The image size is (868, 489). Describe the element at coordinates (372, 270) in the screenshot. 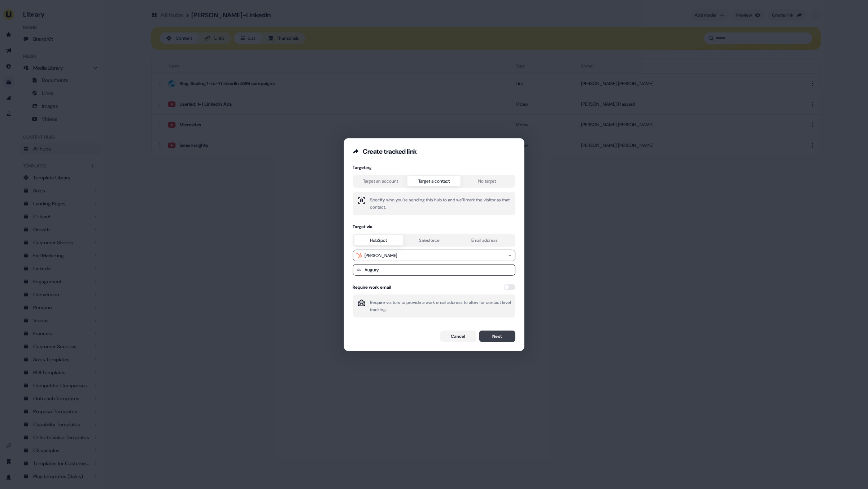

I see `div: Augury` at that location.